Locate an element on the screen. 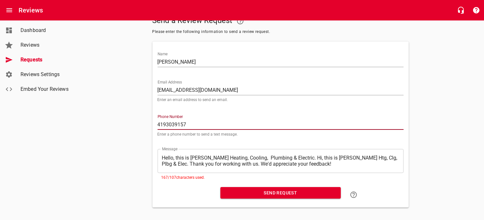 The height and width of the screenshot is (220, 484). span: 167 / 107 characters used. is located at coordinates (183, 178).